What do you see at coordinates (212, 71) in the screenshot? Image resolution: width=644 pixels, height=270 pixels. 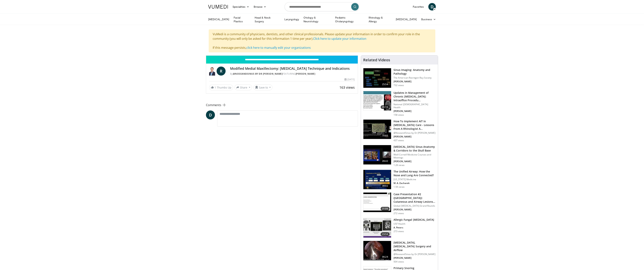 I see `img: @NoseandSinus by Dr Richard Harvey` at bounding box center [212, 71].